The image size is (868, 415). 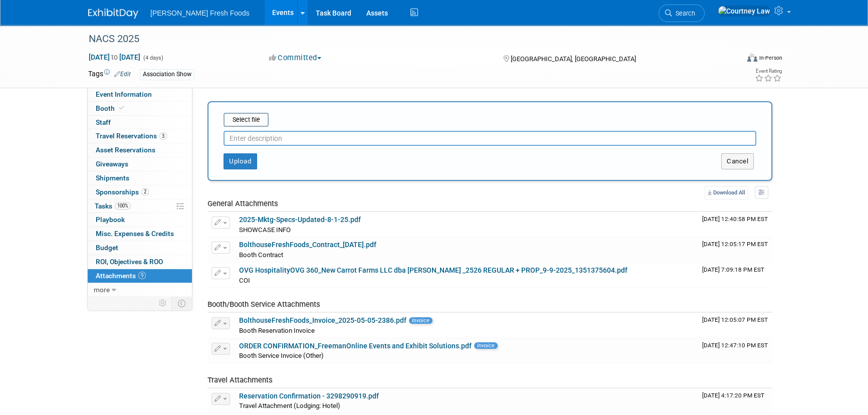 I want to click on a: Search, so click(x=682, y=13).